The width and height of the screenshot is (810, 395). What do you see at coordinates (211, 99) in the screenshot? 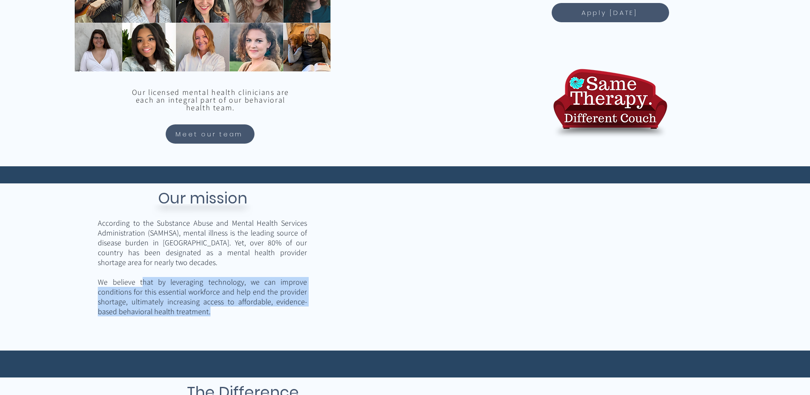
I see `span: Our licensed mental health clinicians are each an integral part of our behavioral health team.` at bounding box center [211, 99].